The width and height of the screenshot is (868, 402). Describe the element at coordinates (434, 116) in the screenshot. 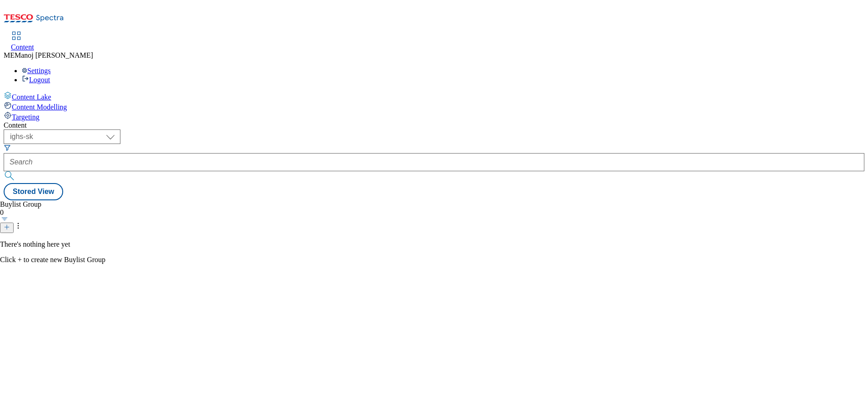

I see `a: Targeting` at that location.